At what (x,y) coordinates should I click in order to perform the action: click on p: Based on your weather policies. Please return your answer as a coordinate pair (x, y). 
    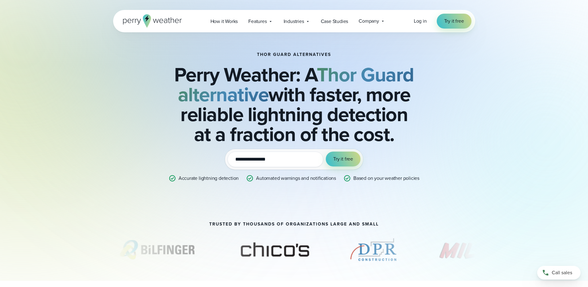
    Looking at the image, I should click on (386, 178).